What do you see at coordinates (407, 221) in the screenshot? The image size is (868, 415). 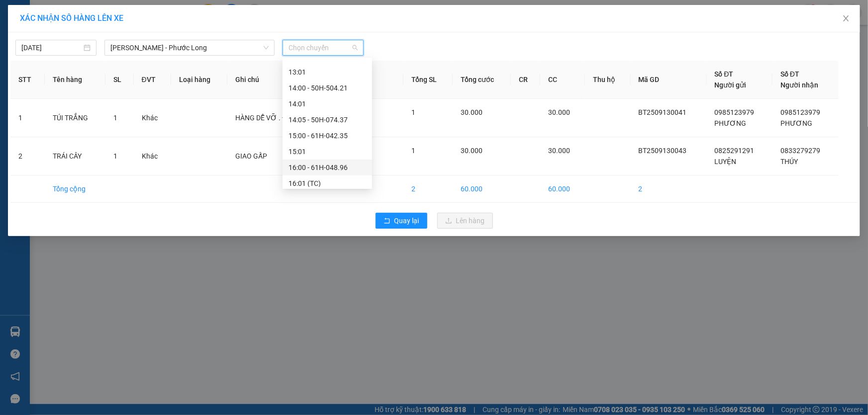 I see `span: Quay lại` at bounding box center [407, 221].